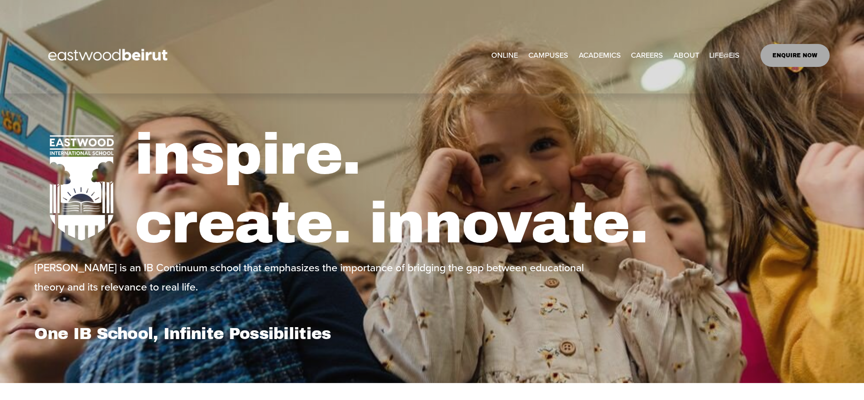 The height and width of the screenshot is (400, 864). I want to click on a: ENQUIRE NOW, so click(795, 55).